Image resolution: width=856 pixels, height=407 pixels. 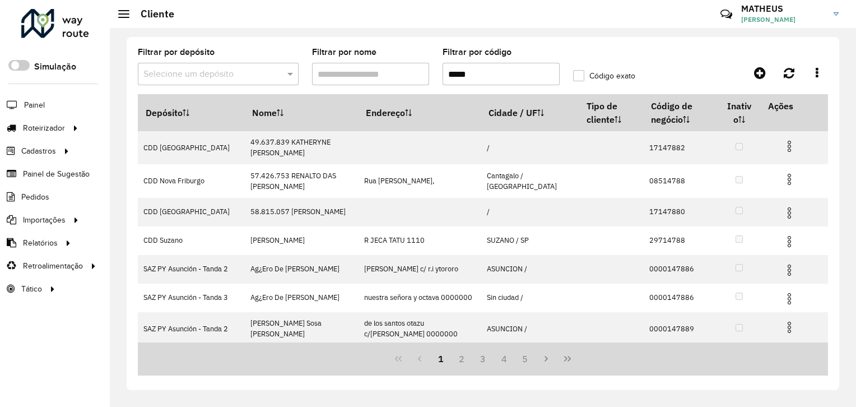 I want to click on button: 1, so click(x=441, y=358).